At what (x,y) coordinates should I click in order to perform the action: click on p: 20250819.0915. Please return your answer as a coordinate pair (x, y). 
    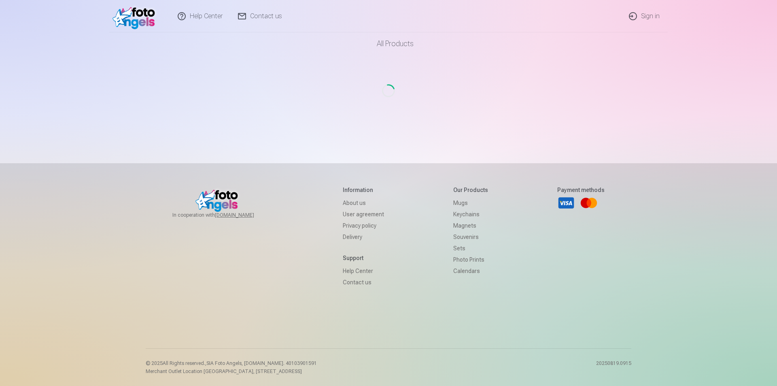
    Looking at the image, I should click on (613, 367).